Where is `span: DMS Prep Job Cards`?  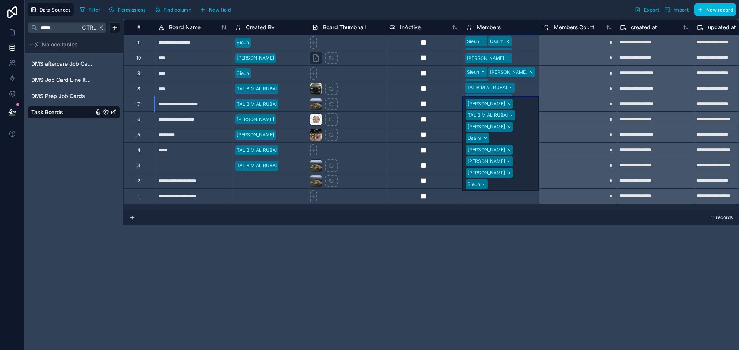 span: DMS Prep Job Cards is located at coordinates (58, 96).